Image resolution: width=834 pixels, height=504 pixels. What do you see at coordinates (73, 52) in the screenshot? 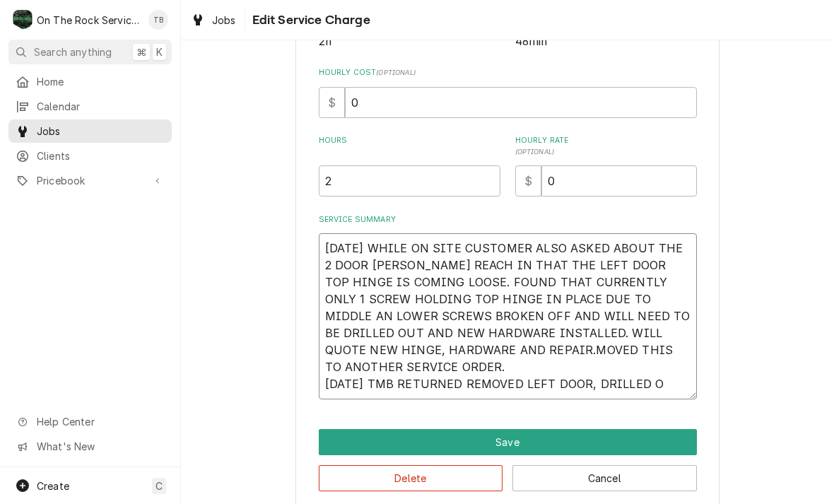
I see `span: Search anything` at bounding box center [73, 52].